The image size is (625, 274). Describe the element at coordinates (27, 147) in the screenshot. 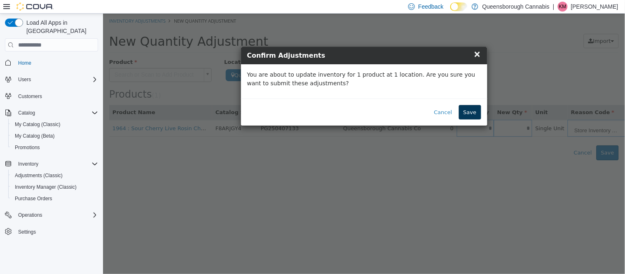

I see `a: Promotions` at that location.